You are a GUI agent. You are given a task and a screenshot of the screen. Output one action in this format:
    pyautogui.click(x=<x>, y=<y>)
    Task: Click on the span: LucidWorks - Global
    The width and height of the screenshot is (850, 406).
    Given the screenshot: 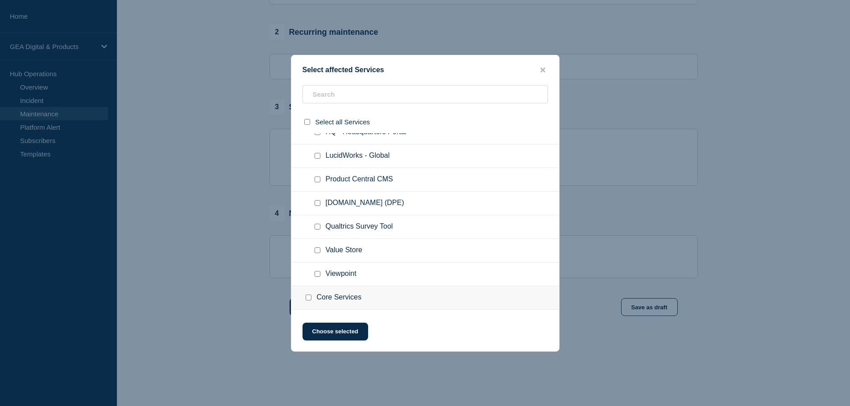 What is the action you would take?
    pyautogui.click(x=358, y=156)
    